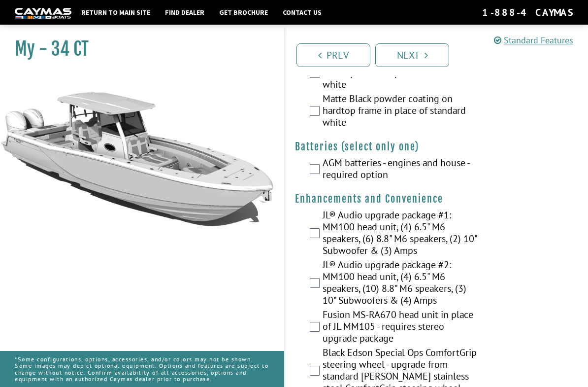 The width and height of the screenshot is (588, 387). Describe the element at coordinates (185, 12) in the screenshot. I see `a: Find Dealer` at that location.